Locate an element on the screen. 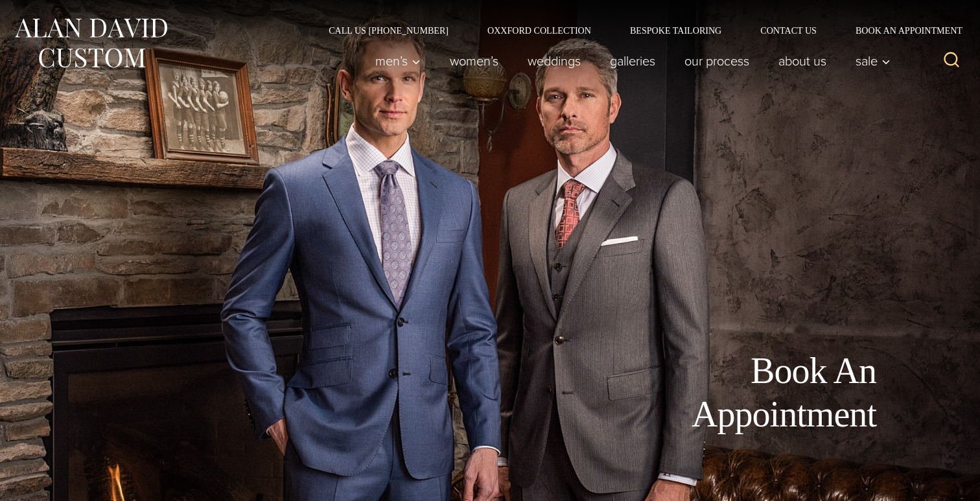  a: Book an Appointment is located at coordinates (901, 30).